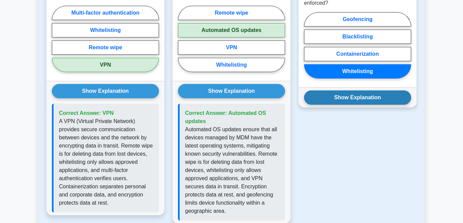  Describe the element at coordinates (232, 30) in the screenshot. I see `label: Automated OS updates` at that location.